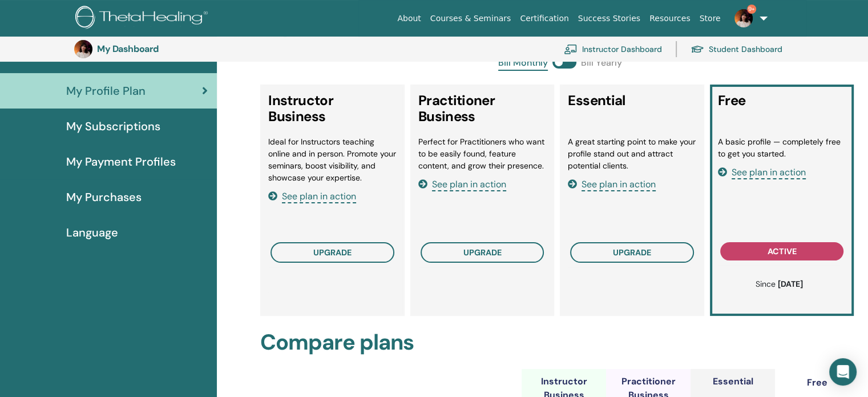 The height and width of the screenshot is (397, 868). Describe the element at coordinates (613, 49) in the screenshot. I see `a: Instructor Dashboard` at that location.